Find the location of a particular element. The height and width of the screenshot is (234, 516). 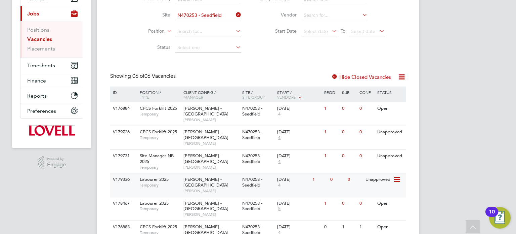

span: Timesheets is located at coordinates (41, 65).